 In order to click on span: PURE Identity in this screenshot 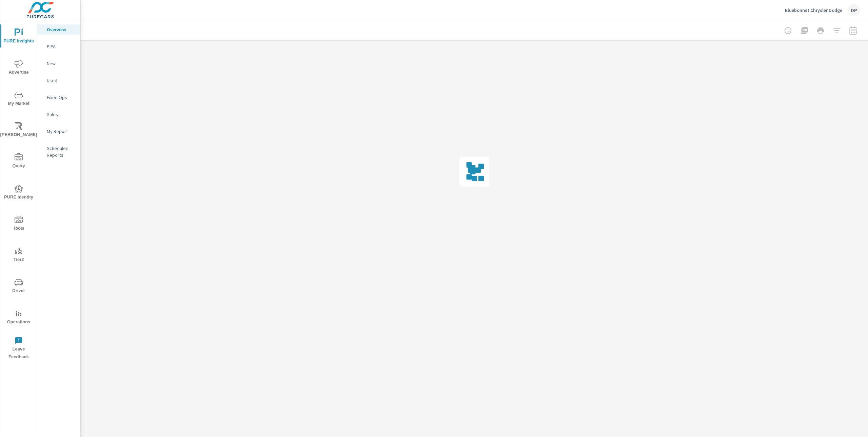, I will do `click(19, 193)`.